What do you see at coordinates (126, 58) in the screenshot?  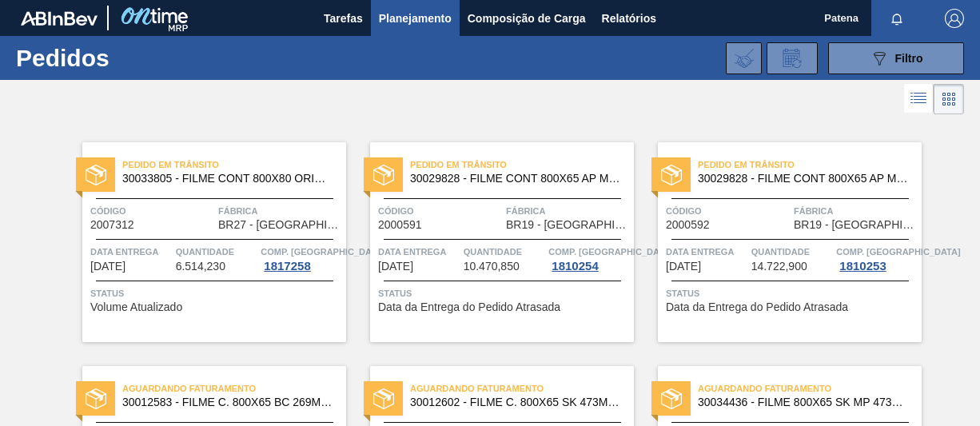 I see `h1: Pedidos` at bounding box center [126, 58].